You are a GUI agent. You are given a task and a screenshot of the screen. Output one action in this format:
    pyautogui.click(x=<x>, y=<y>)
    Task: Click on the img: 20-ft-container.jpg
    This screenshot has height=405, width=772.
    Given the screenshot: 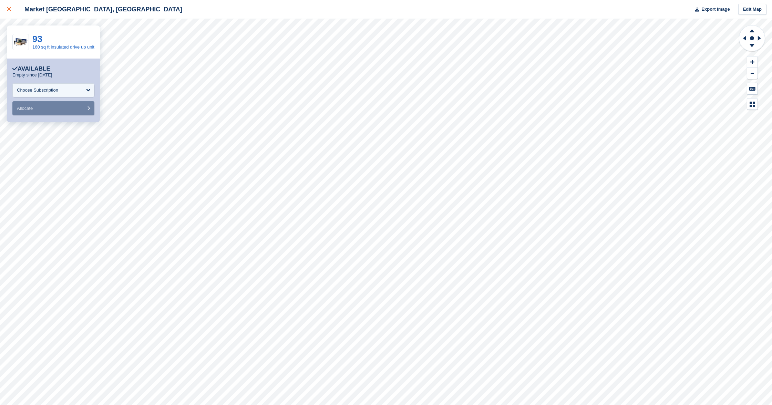 What is the action you would take?
    pyautogui.click(x=21, y=42)
    